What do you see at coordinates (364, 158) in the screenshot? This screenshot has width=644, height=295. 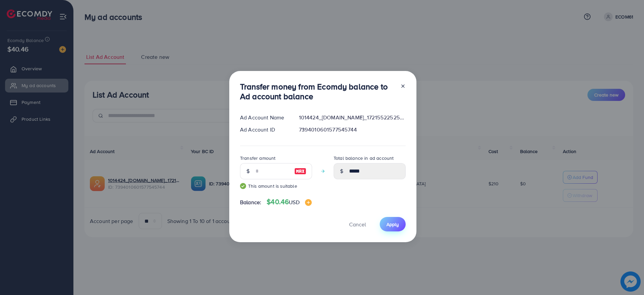 I see `label: Total balance in ad account` at bounding box center [364, 158].